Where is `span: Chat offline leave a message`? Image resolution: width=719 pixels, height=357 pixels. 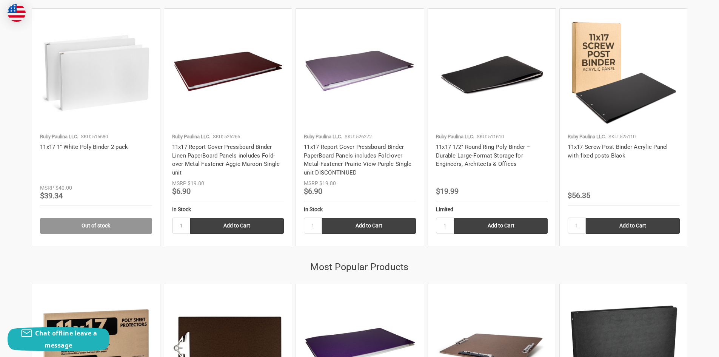
span: Chat offline leave a message is located at coordinates (66, 339).